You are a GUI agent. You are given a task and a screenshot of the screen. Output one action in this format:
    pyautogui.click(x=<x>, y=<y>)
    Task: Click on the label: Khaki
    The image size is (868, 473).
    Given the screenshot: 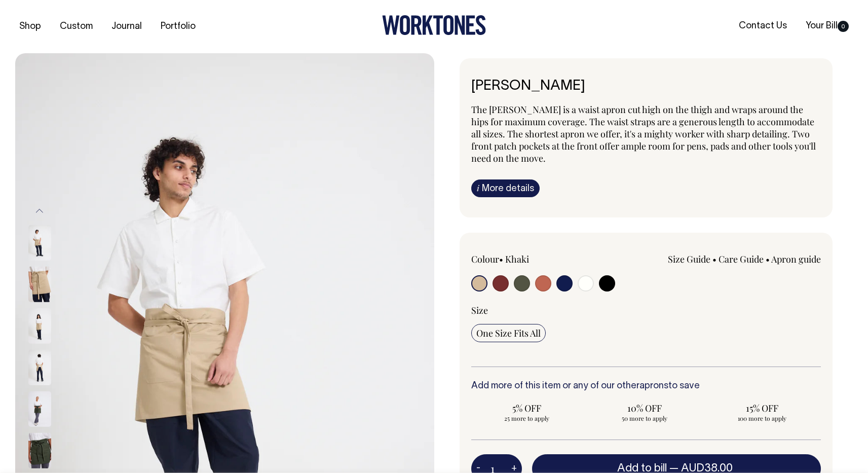 What is the action you would take?
    pyautogui.click(x=517, y=259)
    